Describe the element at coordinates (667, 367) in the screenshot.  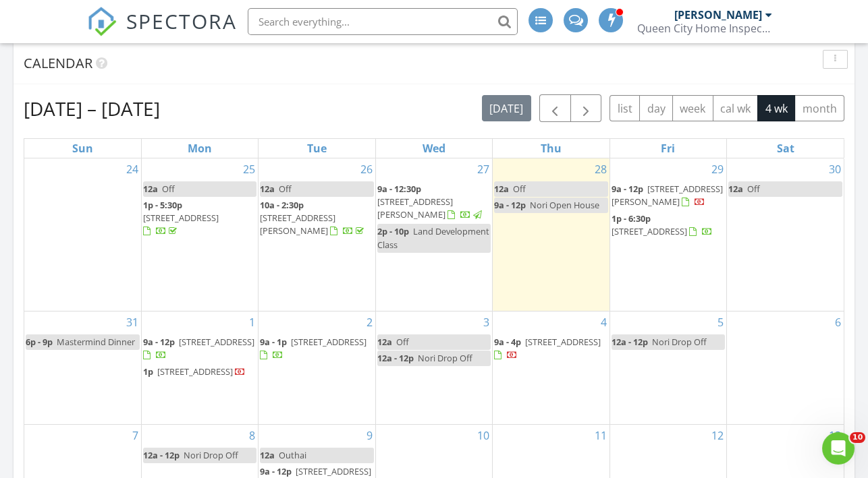
I see `td: Go to September 5, 2025` at that location.